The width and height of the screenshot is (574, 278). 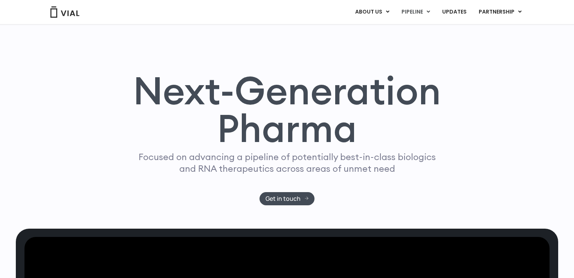 What do you see at coordinates (372, 12) in the screenshot?
I see `a: ABOUT USMenu Toggle` at bounding box center [372, 12].